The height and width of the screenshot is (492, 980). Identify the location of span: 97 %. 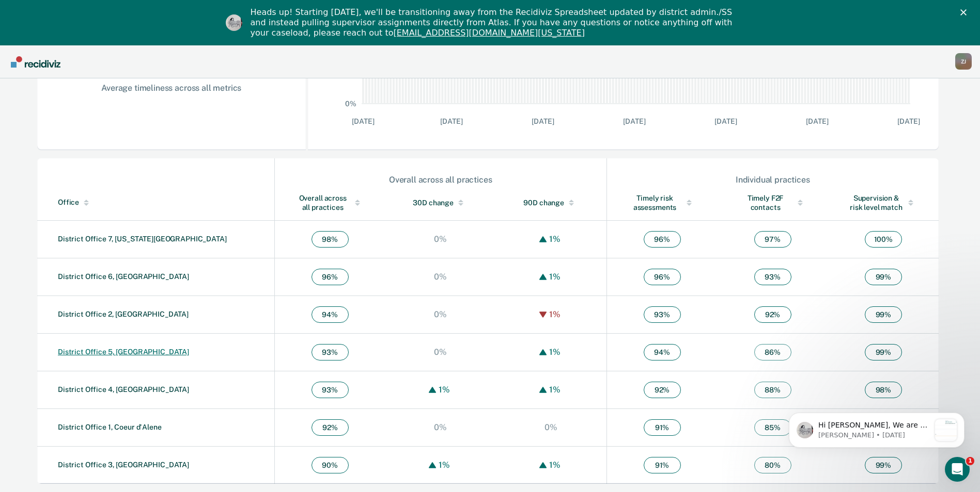
(772, 240).